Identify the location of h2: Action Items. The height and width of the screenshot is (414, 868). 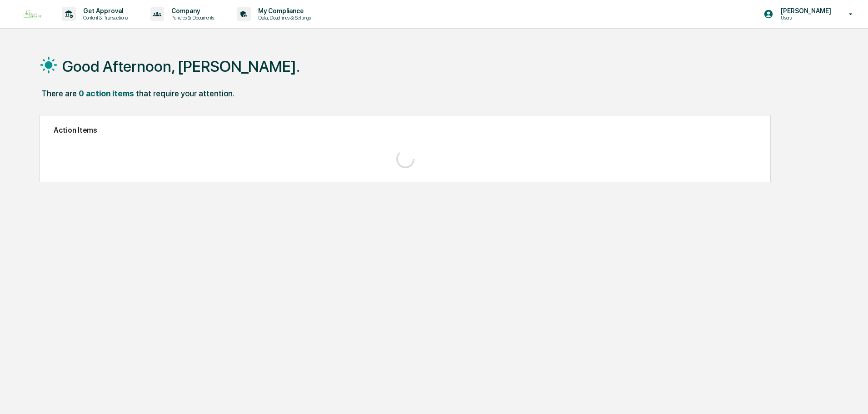
(405, 130).